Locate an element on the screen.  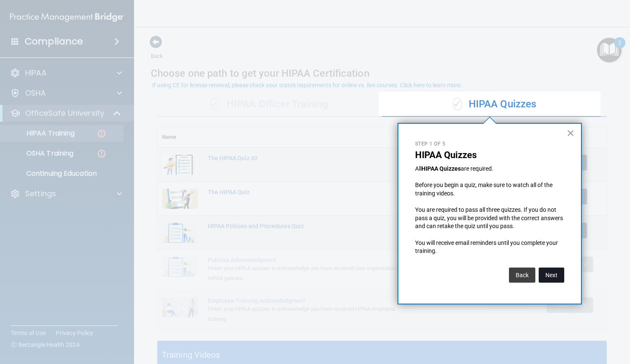
span: All is located at coordinates (418, 169).